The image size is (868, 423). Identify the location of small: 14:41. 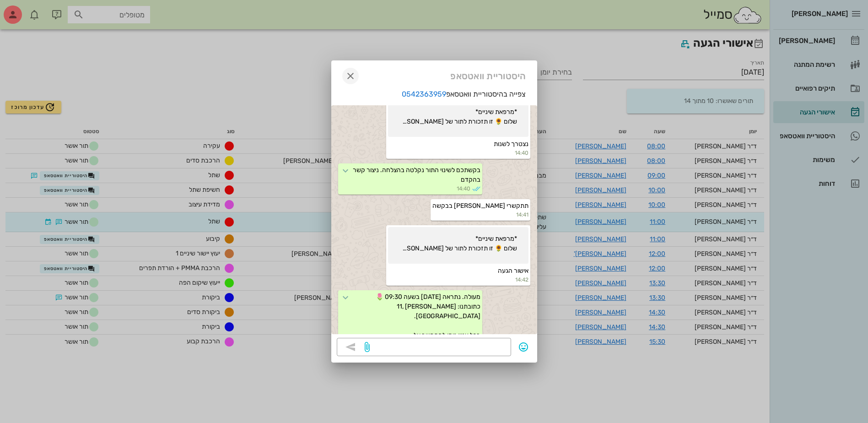
(481, 215).